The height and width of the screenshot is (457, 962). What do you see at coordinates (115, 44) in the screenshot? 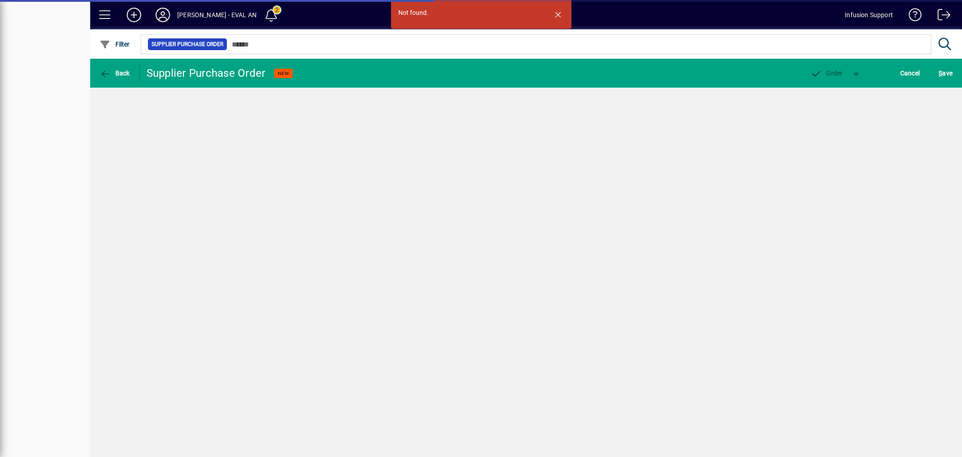
I see `button: Filter` at bounding box center [115, 44].